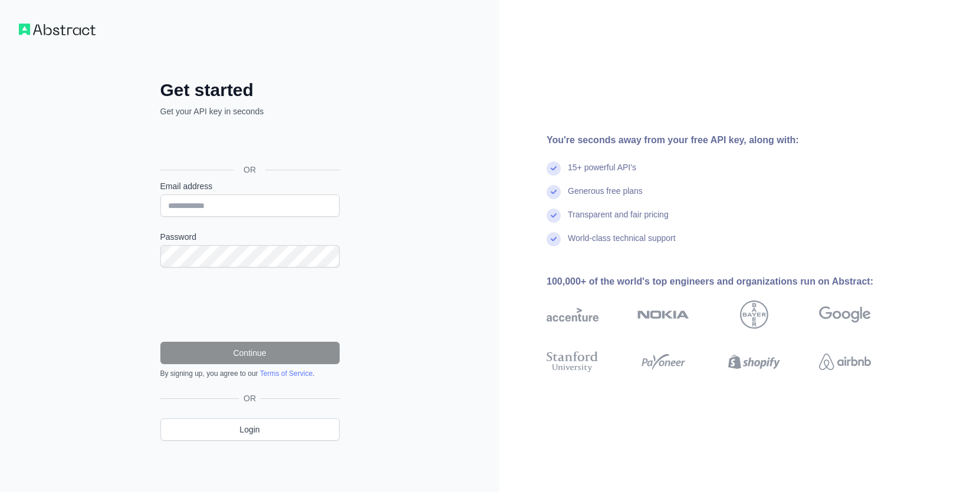  What do you see at coordinates (663, 362) in the screenshot?
I see `img: payoneer` at bounding box center [663, 362].